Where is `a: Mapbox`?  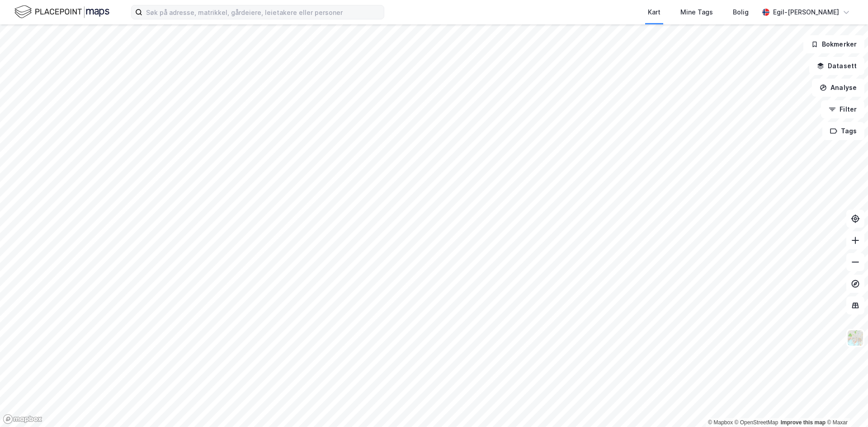
a: Mapbox is located at coordinates (720, 422).